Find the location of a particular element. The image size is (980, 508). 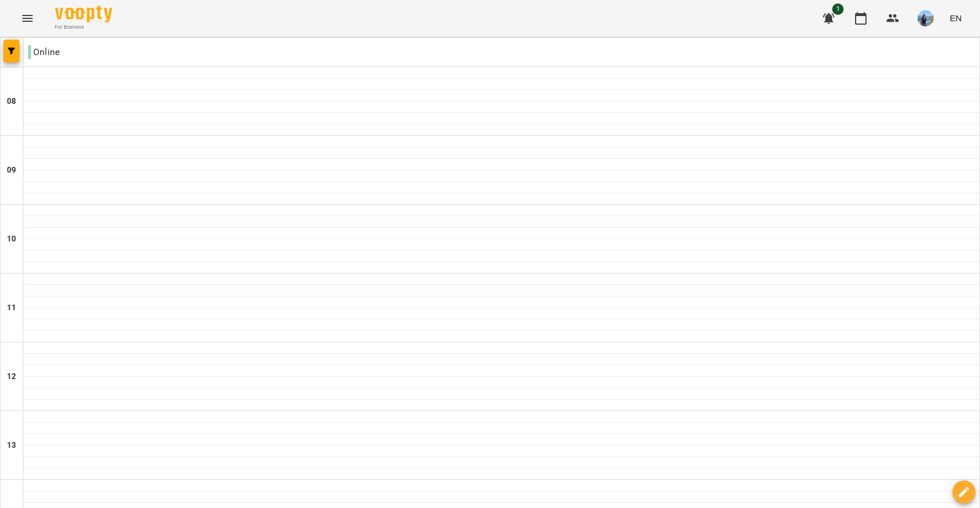

h6: 13 is located at coordinates (12, 446).